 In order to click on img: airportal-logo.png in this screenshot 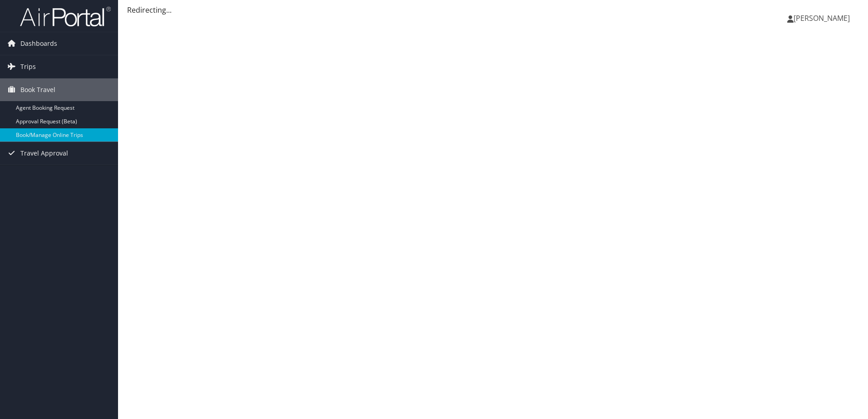, I will do `click(66, 17)`.